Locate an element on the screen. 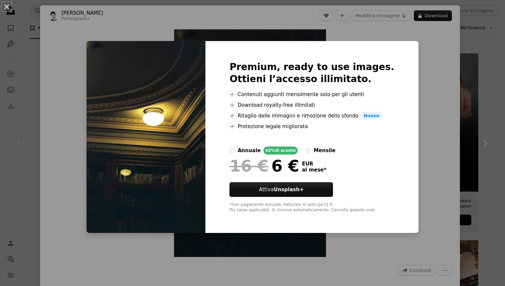 The image size is (505, 286). div: *Con pagamento annuale, fatturato in anticipo 72 € Più tasse applicabili. Si rinnova automaticame... is located at coordinates (312, 208).